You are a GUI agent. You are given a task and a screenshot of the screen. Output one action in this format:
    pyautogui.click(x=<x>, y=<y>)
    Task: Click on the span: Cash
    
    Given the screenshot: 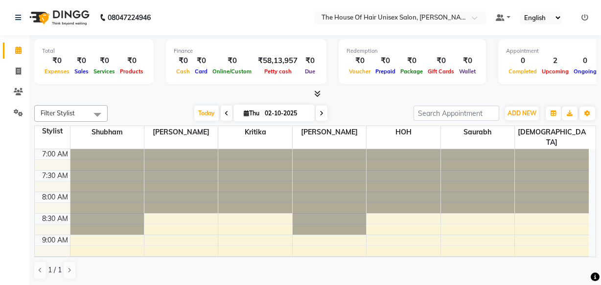 What is the action you would take?
    pyautogui.click(x=183, y=71)
    